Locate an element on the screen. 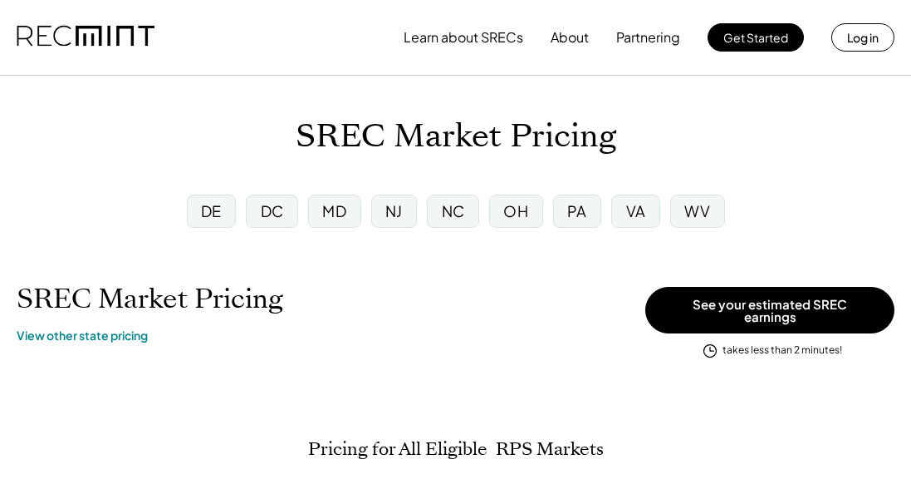  button: Learn about SRECs is located at coordinates (464, 37).